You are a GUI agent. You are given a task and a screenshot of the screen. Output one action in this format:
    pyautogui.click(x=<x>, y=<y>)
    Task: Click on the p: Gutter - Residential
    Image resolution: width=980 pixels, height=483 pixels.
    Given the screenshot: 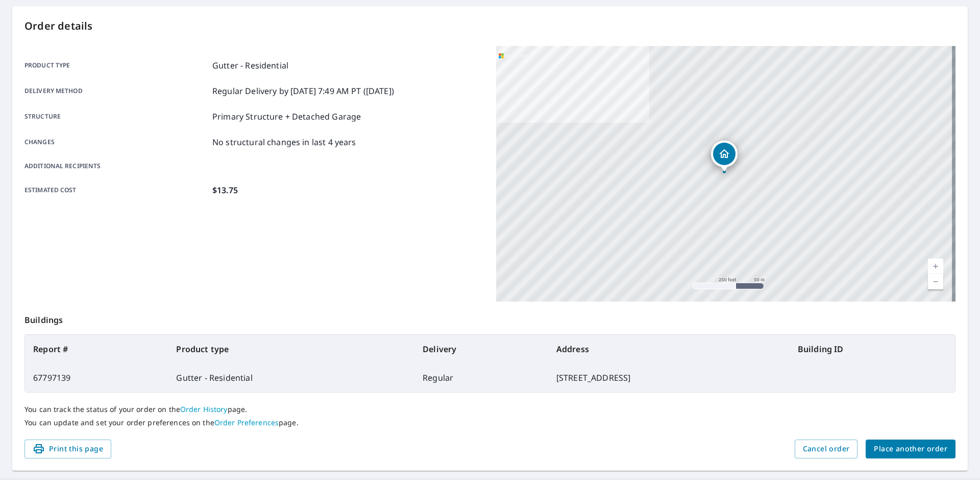 What is the action you would take?
    pyautogui.click(x=250, y=65)
    